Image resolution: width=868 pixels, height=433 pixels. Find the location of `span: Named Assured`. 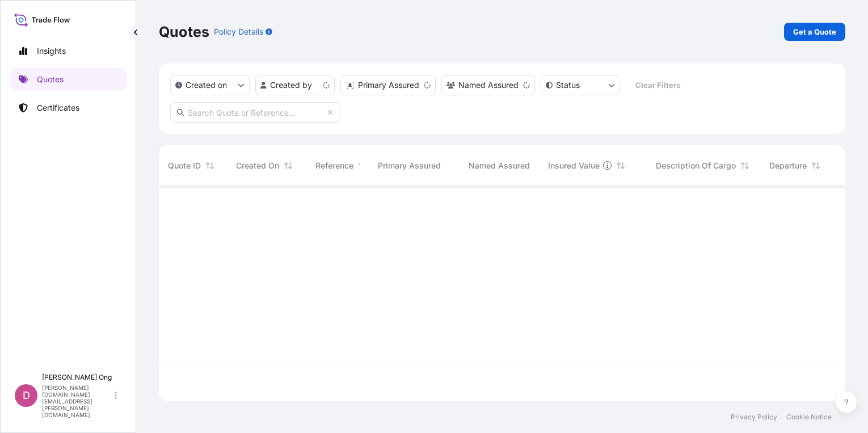

span: Named Assured is located at coordinates (499, 166).